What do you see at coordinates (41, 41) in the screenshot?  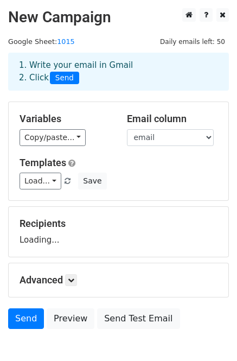 I see `small: Google Sheet:` at bounding box center [41, 41].